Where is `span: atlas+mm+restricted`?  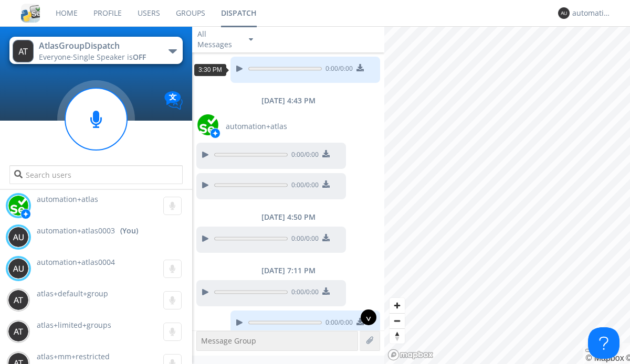 span: atlas+mm+restricted is located at coordinates (73, 356).